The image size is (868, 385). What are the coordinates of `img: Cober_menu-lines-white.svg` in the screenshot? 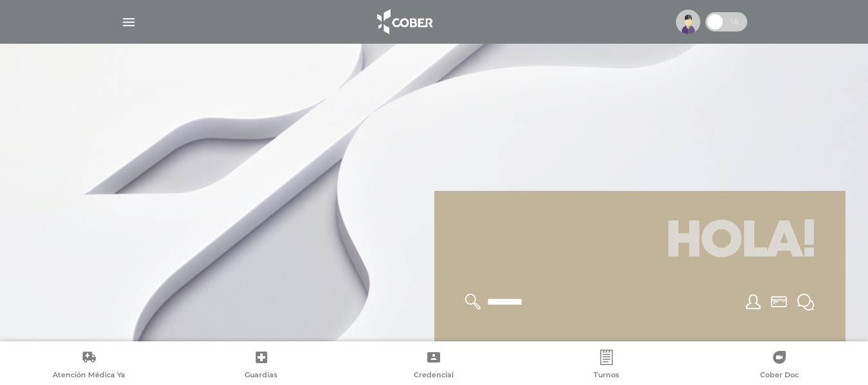 It's located at (128, 22).